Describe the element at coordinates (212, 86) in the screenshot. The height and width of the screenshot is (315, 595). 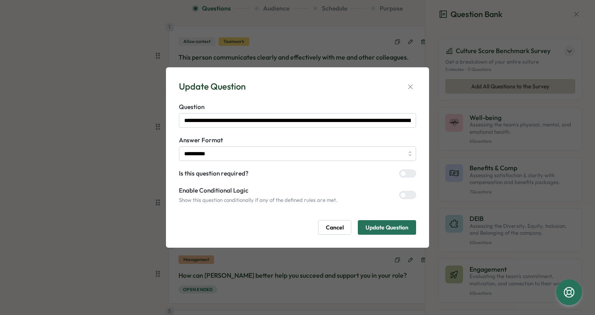
I see `div: Update Question` at that location.